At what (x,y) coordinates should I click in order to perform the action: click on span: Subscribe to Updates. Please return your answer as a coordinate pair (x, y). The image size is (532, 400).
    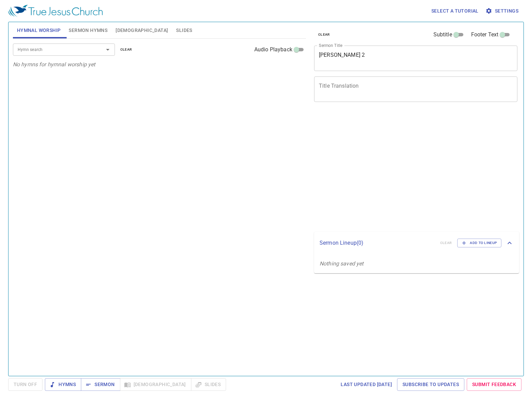
    Looking at the image, I should click on (431, 384).